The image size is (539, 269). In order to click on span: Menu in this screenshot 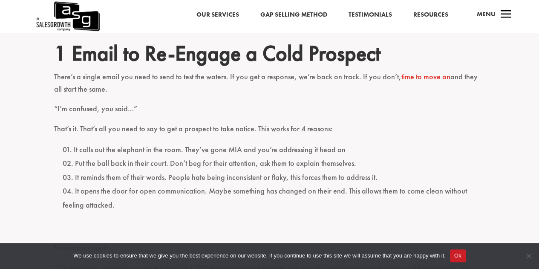, I will do `click(485, 14)`.